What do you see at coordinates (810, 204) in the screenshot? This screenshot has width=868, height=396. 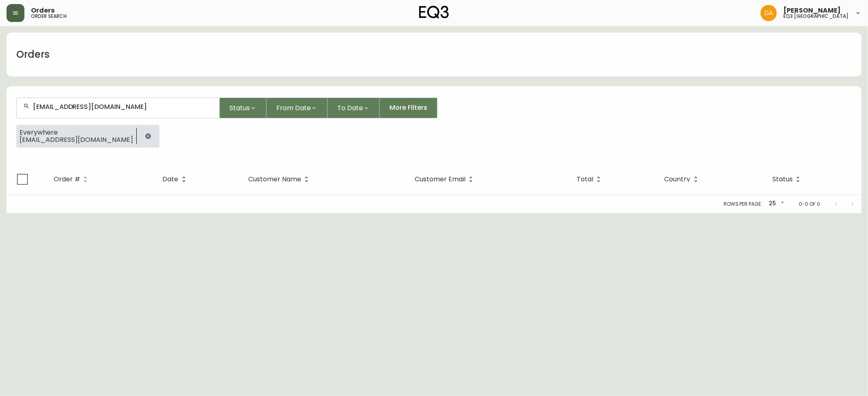 I see `p: 0-0 of 0` at bounding box center [810, 204].